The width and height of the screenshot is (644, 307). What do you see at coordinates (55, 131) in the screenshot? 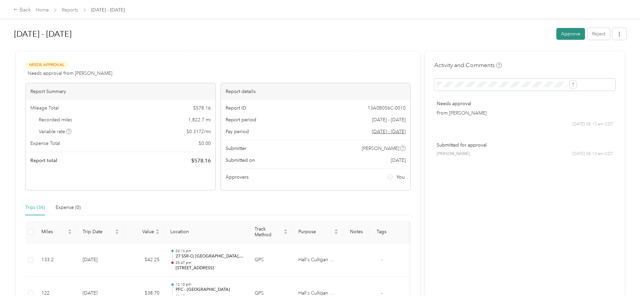
I see `span: Variable rate` at bounding box center [55, 131].